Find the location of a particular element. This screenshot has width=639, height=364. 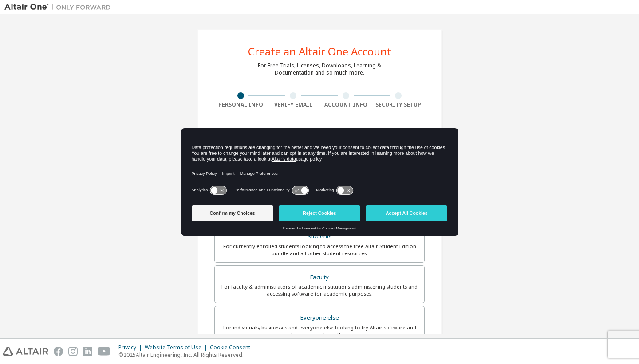

img: altair_logo.svg is located at coordinates (25, 351).